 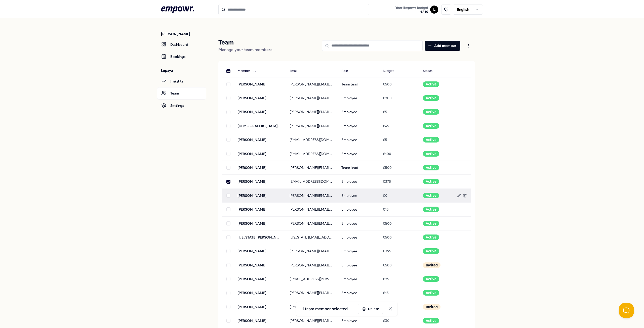 What do you see at coordinates (182, 44) in the screenshot?
I see `a: Dashboard` at bounding box center [182, 44].